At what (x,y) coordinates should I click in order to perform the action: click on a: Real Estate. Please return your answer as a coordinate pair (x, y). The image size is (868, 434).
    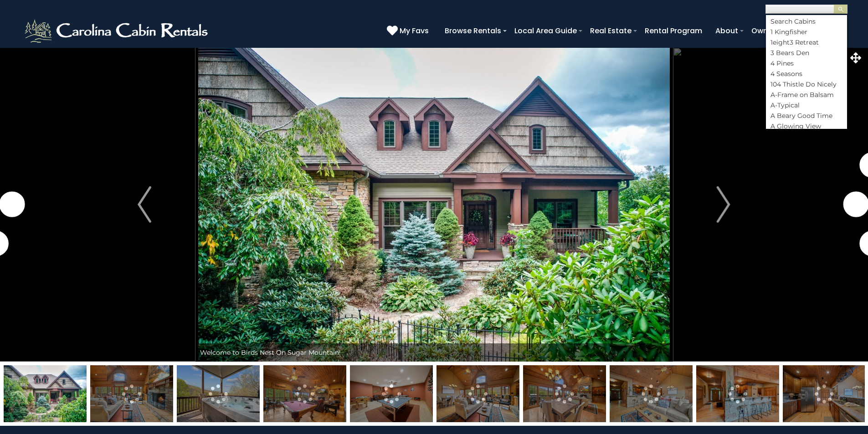
    Looking at the image, I should click on (610, 31).